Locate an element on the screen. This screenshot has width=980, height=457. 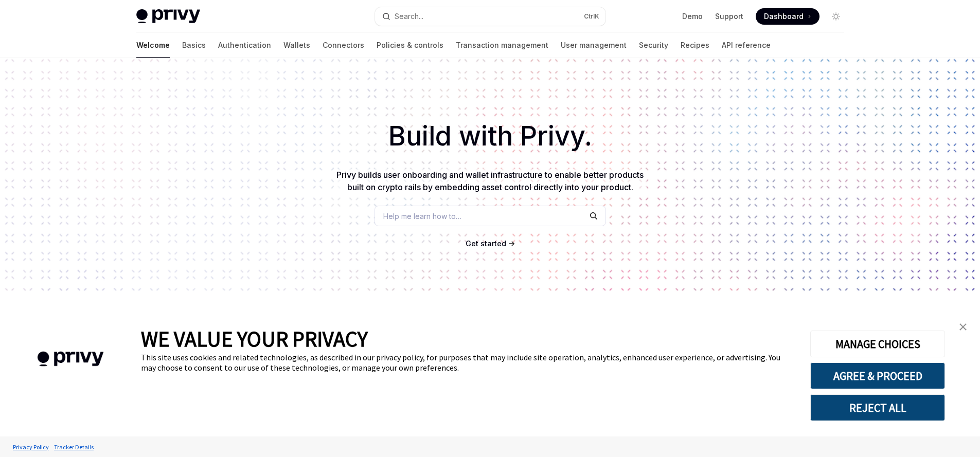
div: Search... is located at coordinates (409, 17).